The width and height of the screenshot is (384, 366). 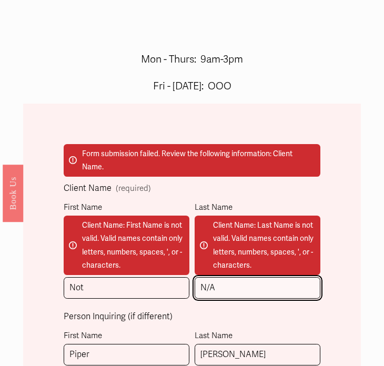 I want to click on p: Client Name: Last Name is not valid. Valid names contain only letters, numbers, spaces, ', or - c..., so click(x=257, y=245).